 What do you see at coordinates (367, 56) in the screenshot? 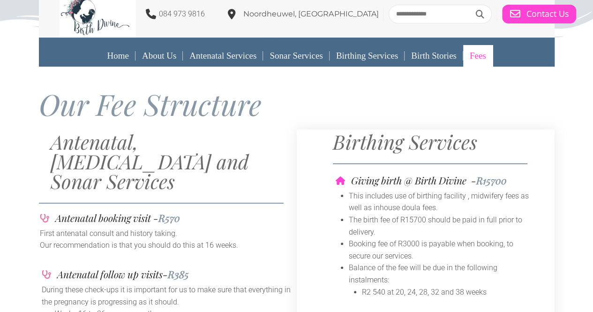
I see `a: Birthing Services` at bounding box center [367, 56].